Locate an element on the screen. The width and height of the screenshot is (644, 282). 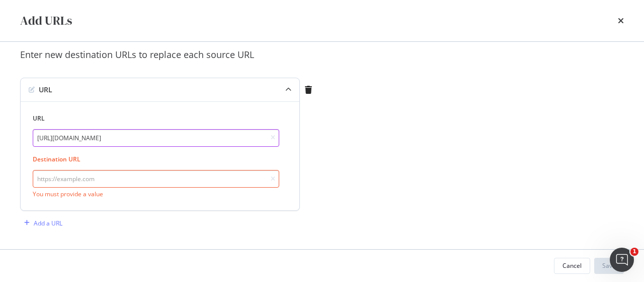
div: Add a URL is located at coordinates (48, 223).